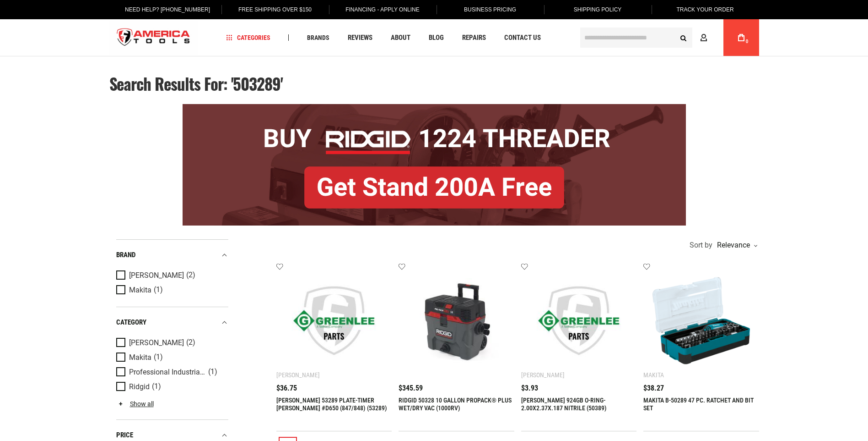 This screenshot has height=441, width=868. Describe the element at coordinates (747, 41) in the screenshot. I see `span: 0` at that location.